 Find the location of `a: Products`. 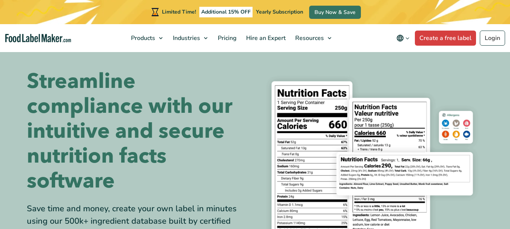

a: Products is located at coordinates (147, 38).